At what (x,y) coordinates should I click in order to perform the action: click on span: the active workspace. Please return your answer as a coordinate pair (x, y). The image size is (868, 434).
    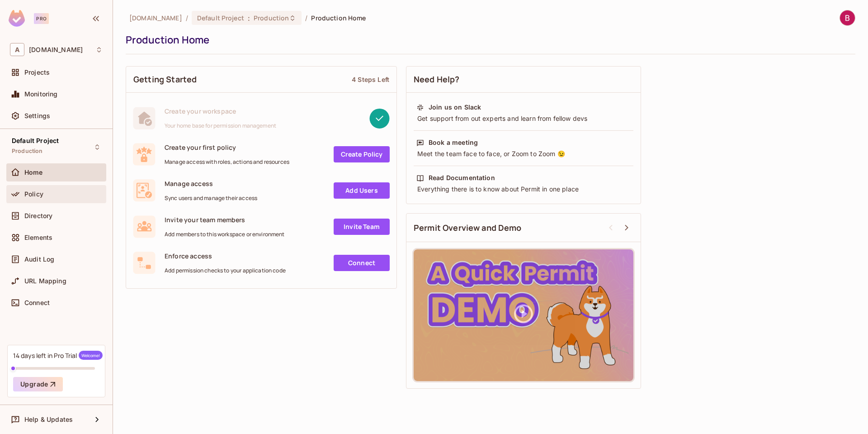
    Looking at the image, I should click on (155, 18).